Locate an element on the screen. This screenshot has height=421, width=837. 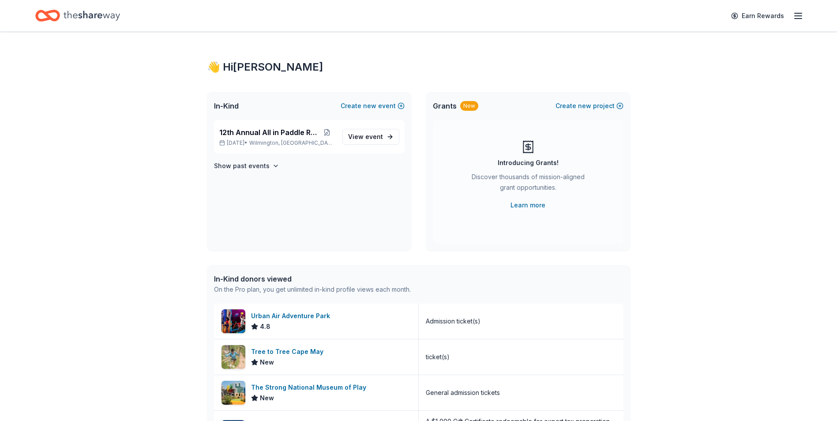
div: General admission tickets is located at coordinates (463, 393).